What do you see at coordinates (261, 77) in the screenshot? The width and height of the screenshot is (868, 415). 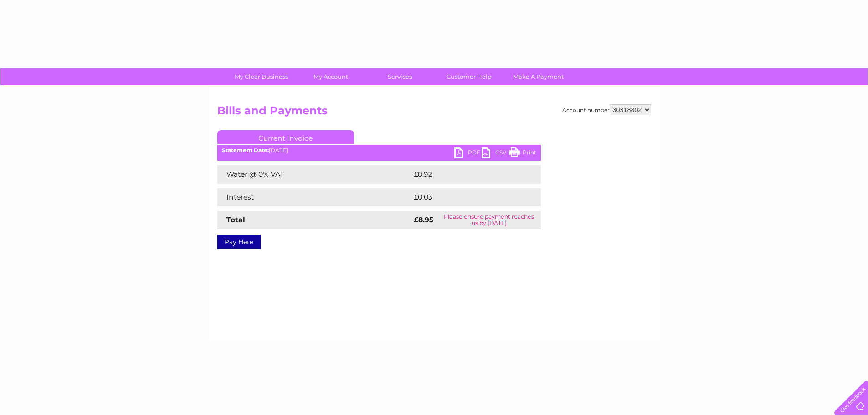 I see `a: My Clear Business` at bounding box center [261, 77].